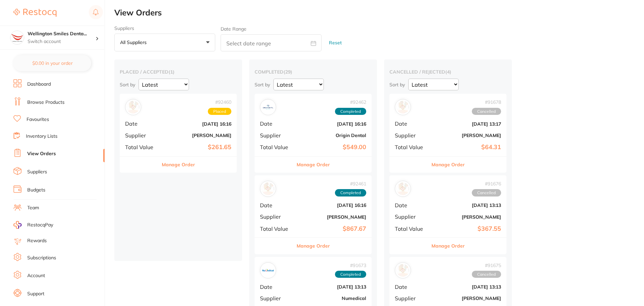 This screenshot has height=306, width=644. What do you see at coordinates (268, 107) in the screenshot?
I see `img: Origin Dental` at bounding box center [268, 107].